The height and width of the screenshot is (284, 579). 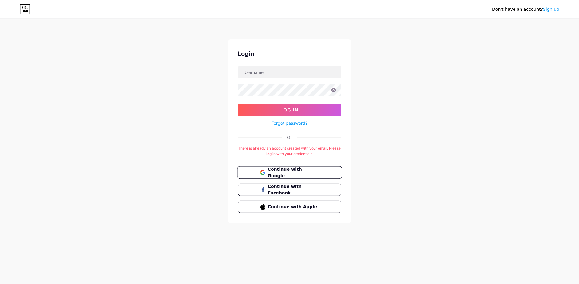 I want to click on span: Continue with Facebook, so click(x=293, y=190).